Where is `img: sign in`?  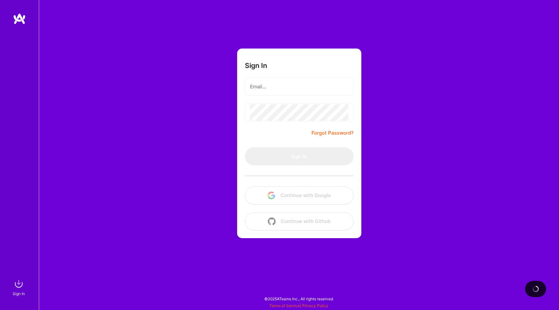
img: sign in is located at coordinates (19, 284).